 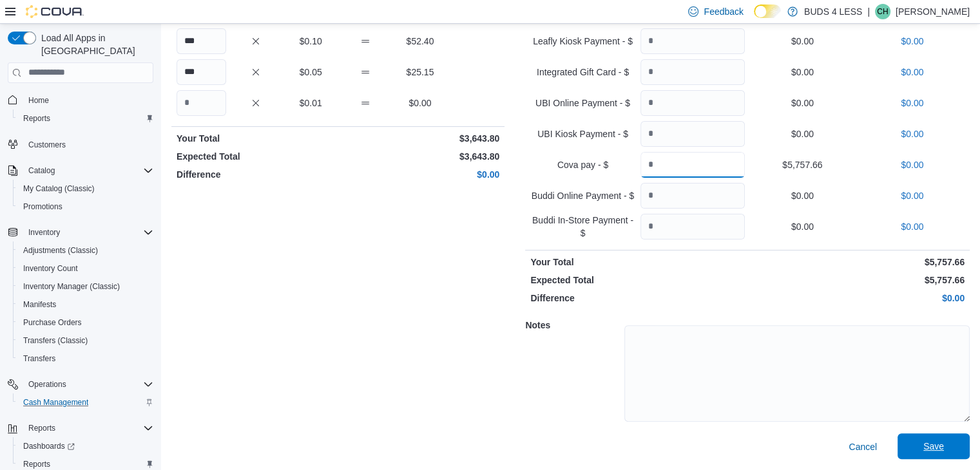 What do you see at coordinates (44, 233) in the screenshot?
I see `span: Inventory` at bounding box center [44, 233].